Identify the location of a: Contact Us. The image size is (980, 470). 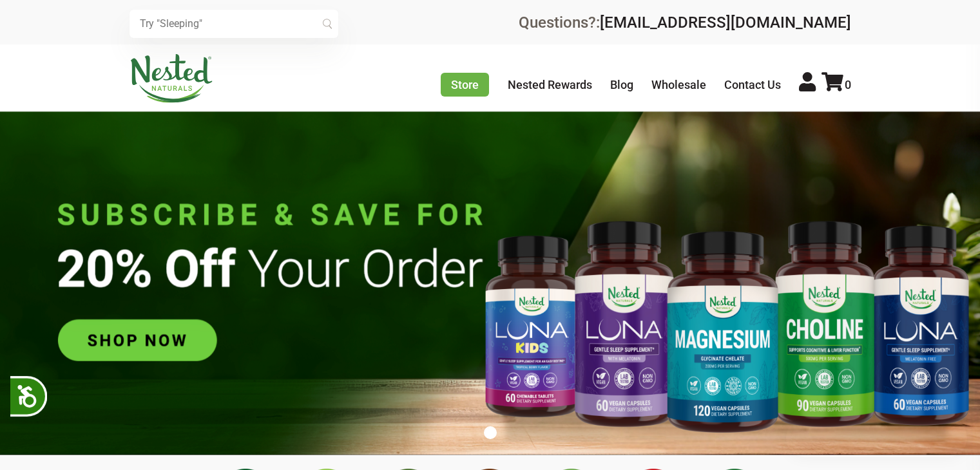
(753, 85).